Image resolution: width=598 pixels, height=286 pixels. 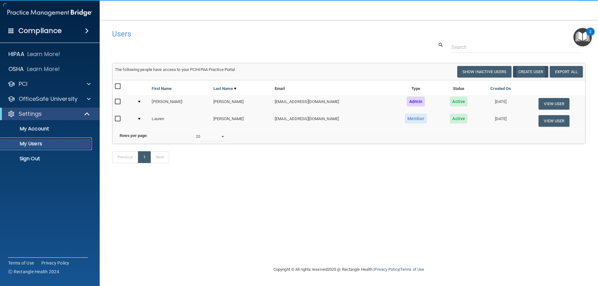 I want to click on span: Member, so click(x=416, y=119).